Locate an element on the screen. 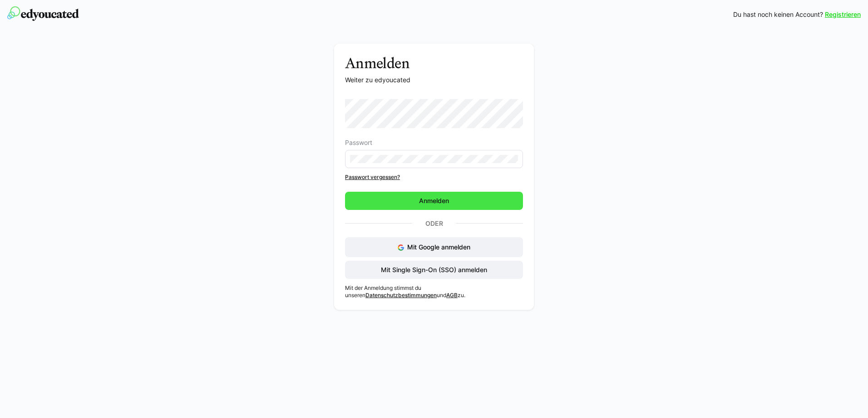 Image resolution: width=868 pixels, height=418 pixels. img: edyoucated is located at coordinates (43, 14).